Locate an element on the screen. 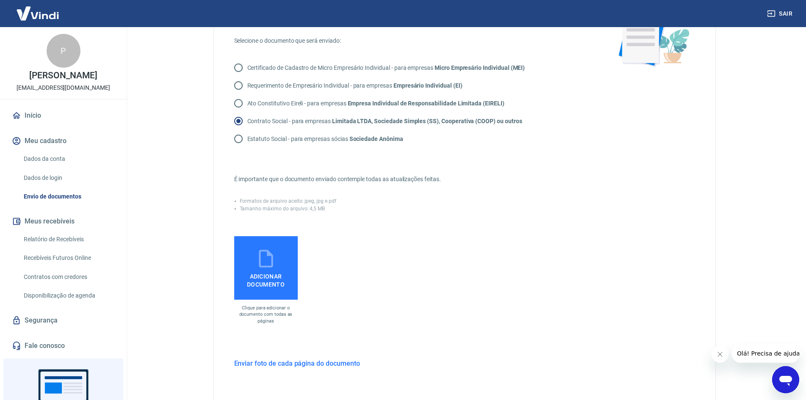  a: Segurança is located at coordinates (63, 321).